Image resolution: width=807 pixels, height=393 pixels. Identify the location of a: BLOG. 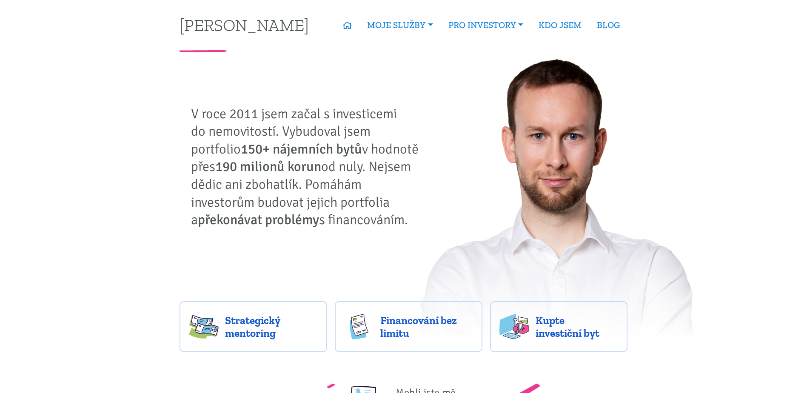
(609, 25).